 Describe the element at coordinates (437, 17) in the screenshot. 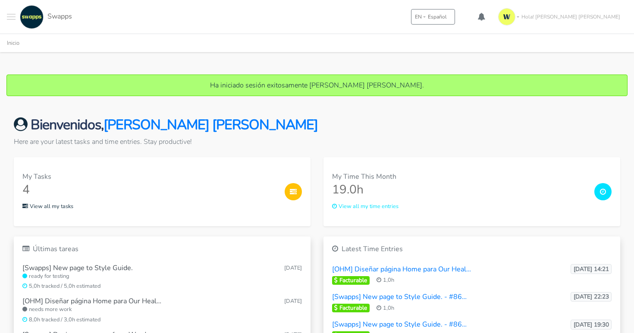

I see `span: Español` at that location.